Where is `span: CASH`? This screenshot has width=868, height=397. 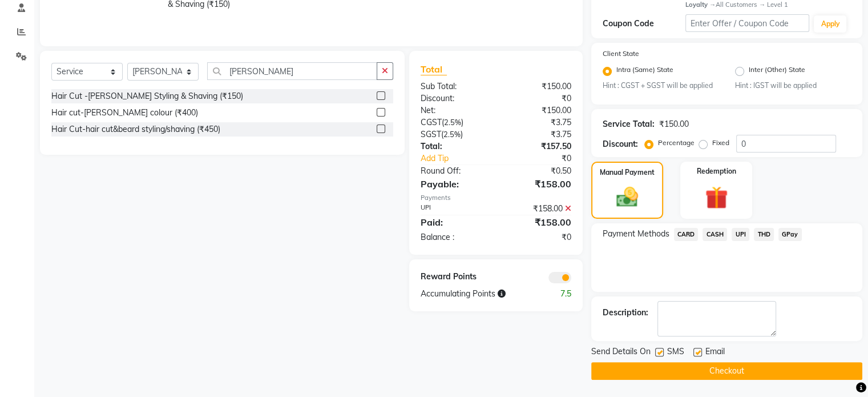
span: CASH is located at coordinates (715, 234).